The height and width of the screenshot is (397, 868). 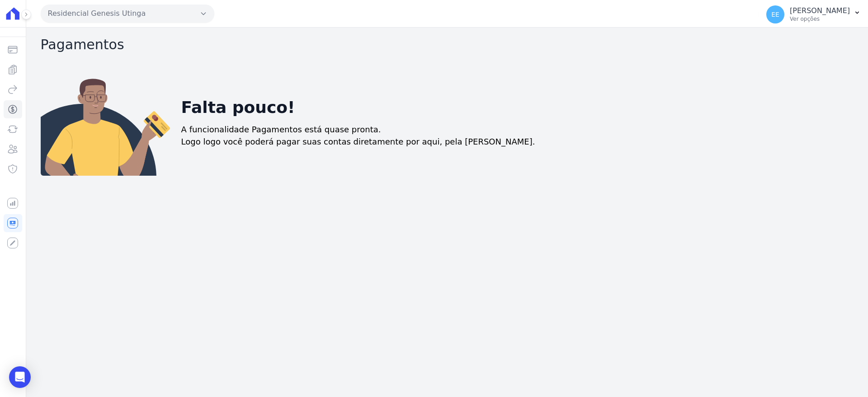 I want to click on span: EE, so click(x=775, y=14).